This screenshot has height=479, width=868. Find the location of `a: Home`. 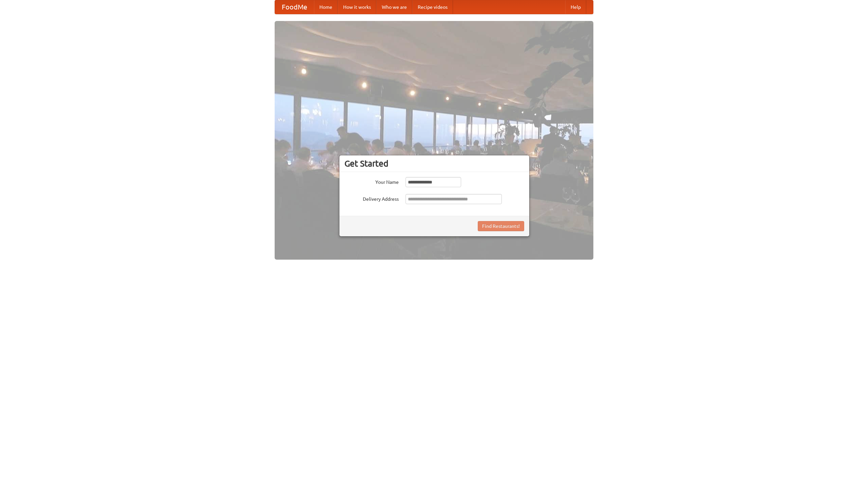

a: Home is located at coordinates (326, 7).